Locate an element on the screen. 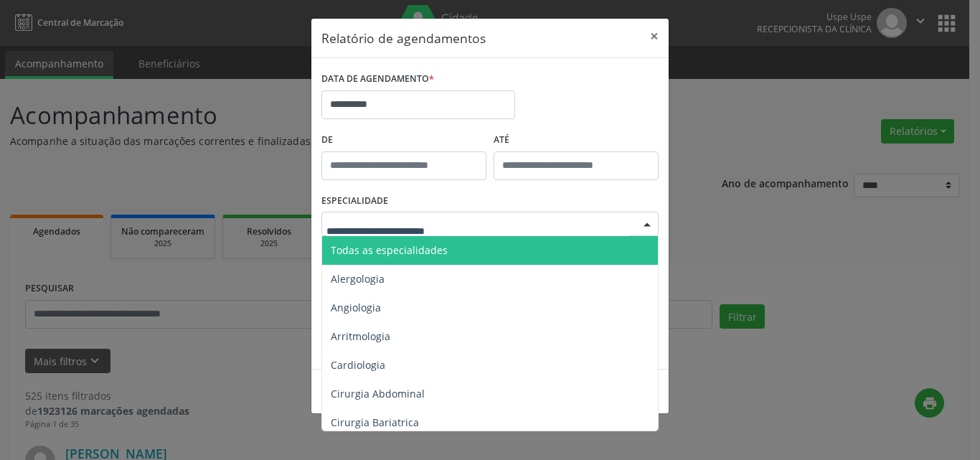 The image size is (980, 460). label: De is located at coordinates (403, 140).